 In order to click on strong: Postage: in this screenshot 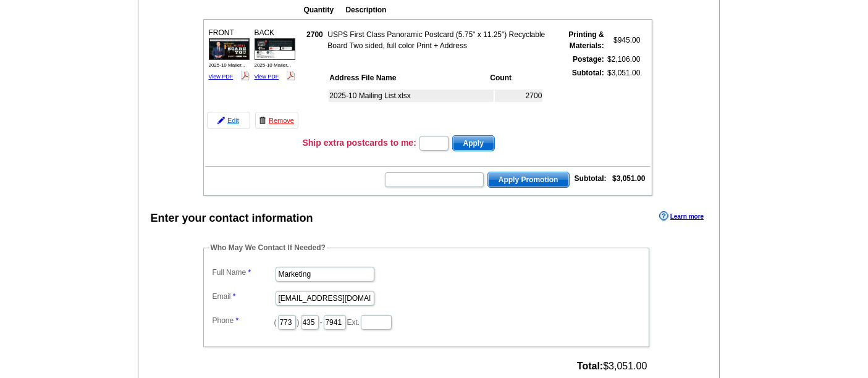, I will do `click(588, 60)`.